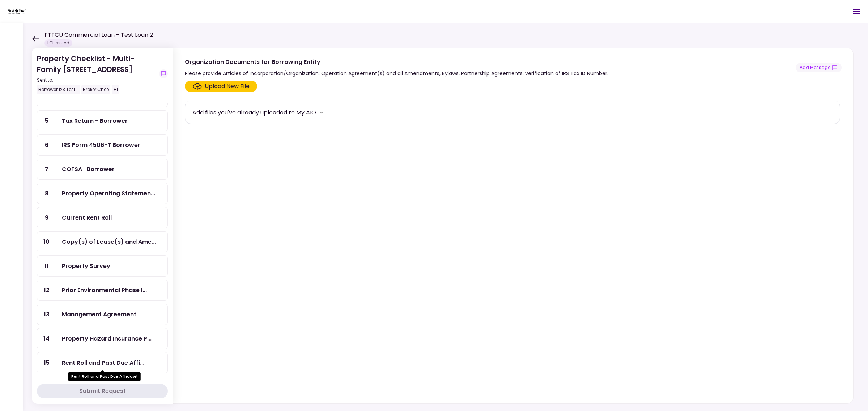 This screenshot has height=411, width=868. I want to click on div: Copy(s) of Lease(s) and Amendment(s), so click(109, 242).